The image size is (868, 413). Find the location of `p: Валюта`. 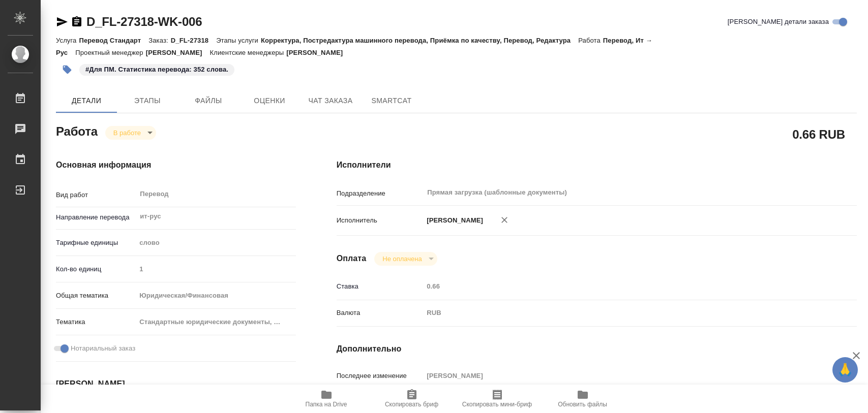

p: Валюта is located at coordinates (380, 313).